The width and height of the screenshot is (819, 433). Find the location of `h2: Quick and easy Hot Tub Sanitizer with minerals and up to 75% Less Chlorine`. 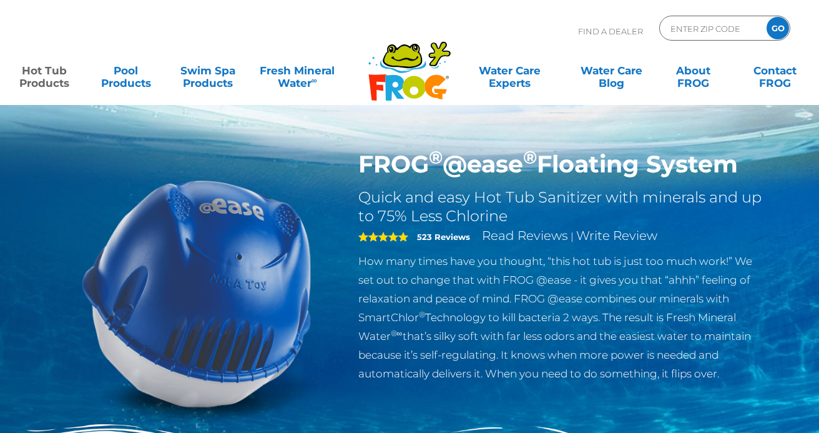

h2: Quick and easy Hot Tub Sanitizer with minerals and up to 75% Less Chlorine is located at coordinates (562, 207).